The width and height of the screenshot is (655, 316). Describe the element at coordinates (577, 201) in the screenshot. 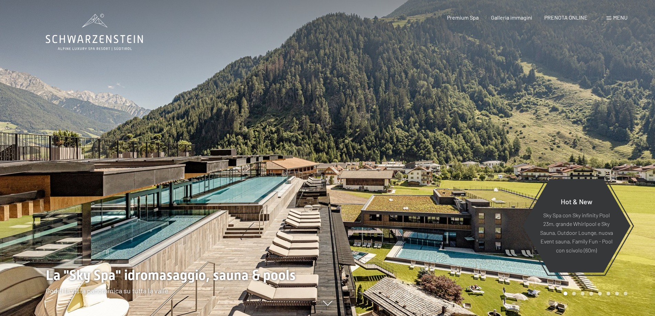

I see `span: Hot & New` at that location.